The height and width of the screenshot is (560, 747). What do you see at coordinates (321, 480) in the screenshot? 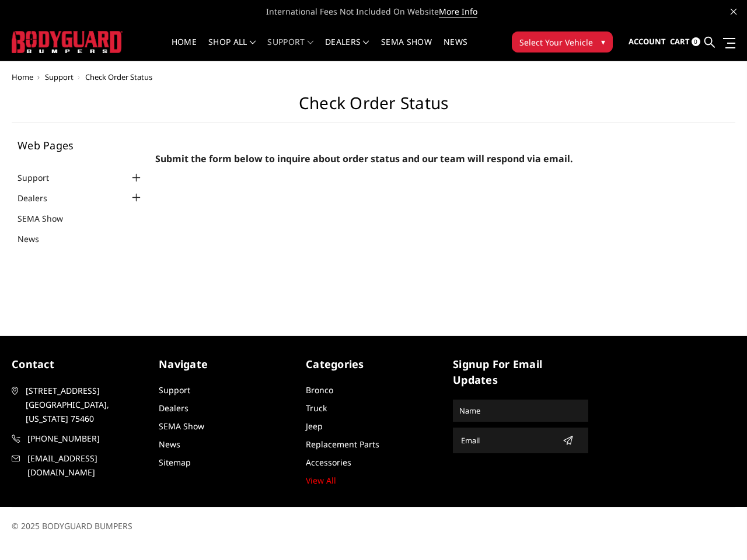
I see `a: View All` at bounding box center [321, 480].